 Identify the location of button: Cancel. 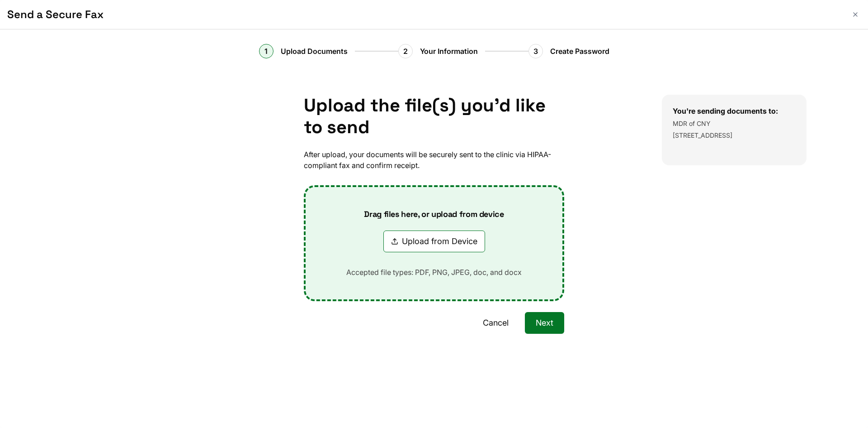
(496, 323).